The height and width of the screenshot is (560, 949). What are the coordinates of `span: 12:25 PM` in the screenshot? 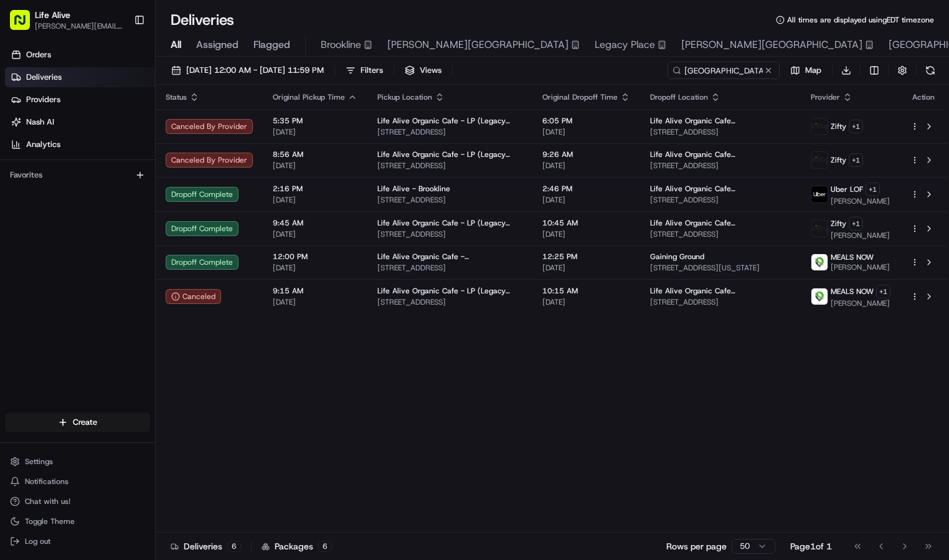 It's located at (586, 257).